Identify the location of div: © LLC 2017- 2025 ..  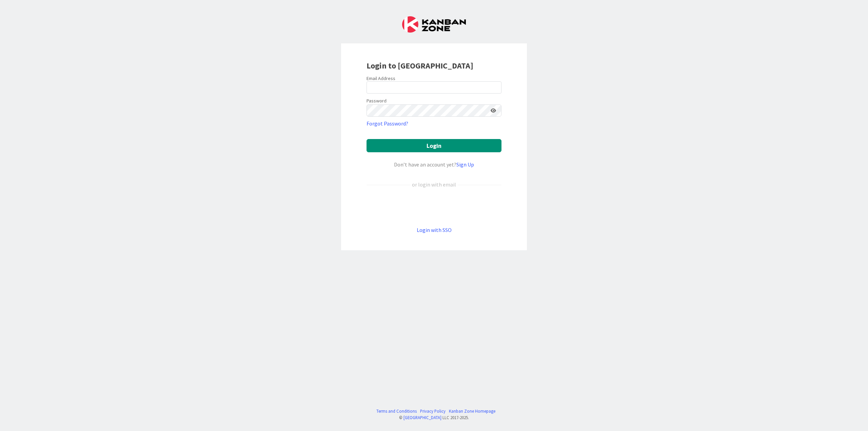
(434, 418).